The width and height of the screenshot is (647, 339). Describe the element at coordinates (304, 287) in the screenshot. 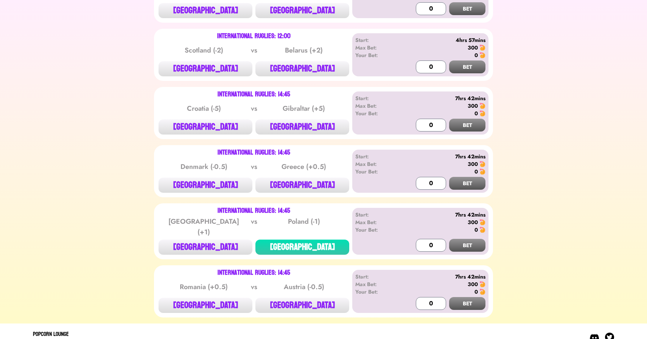

I see `div: Austria (-0.5)` at that location.